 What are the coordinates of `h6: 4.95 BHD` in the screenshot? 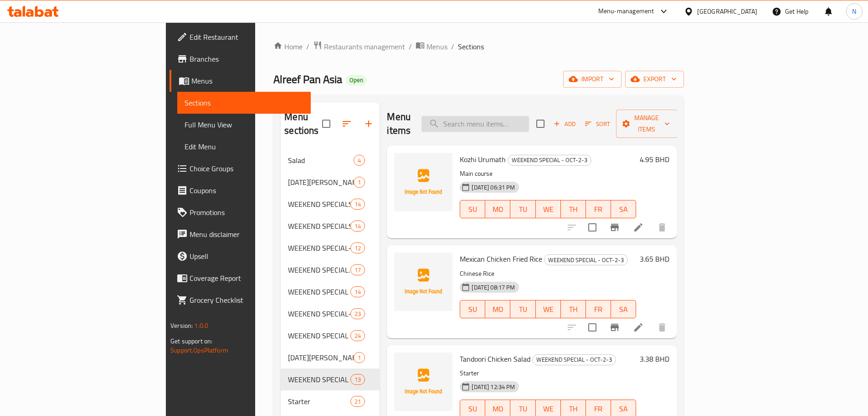 It's located at (654, 159).